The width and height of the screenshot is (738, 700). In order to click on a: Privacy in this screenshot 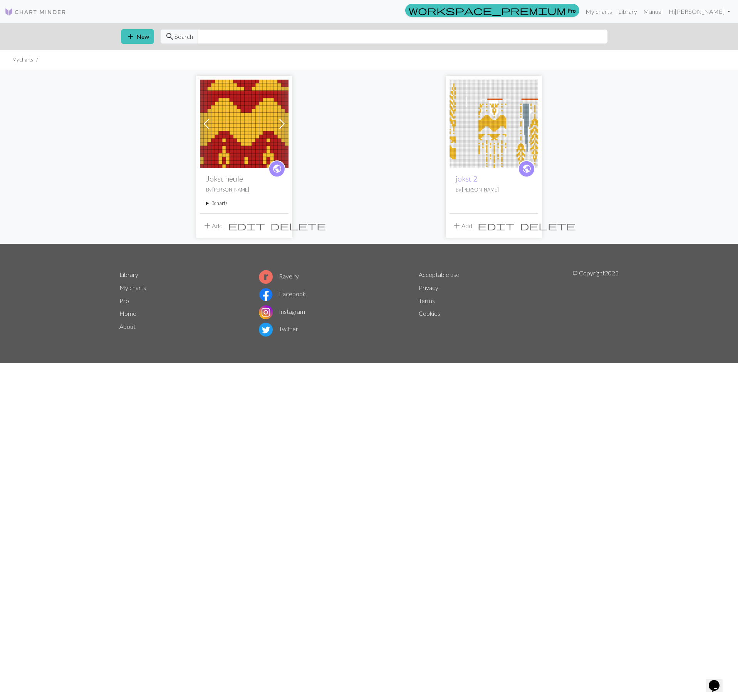, I will do `click(429, 288)`.